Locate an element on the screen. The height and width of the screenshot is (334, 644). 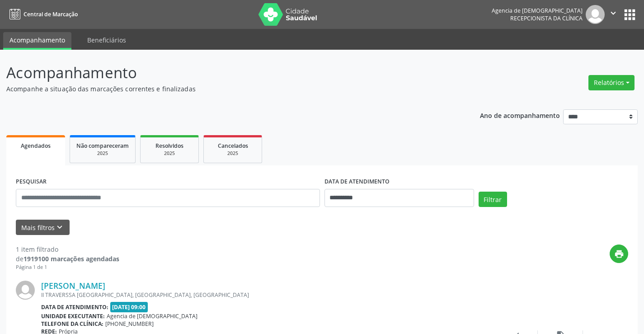
span: Central de Marcação is located at coordinates (50, 14).